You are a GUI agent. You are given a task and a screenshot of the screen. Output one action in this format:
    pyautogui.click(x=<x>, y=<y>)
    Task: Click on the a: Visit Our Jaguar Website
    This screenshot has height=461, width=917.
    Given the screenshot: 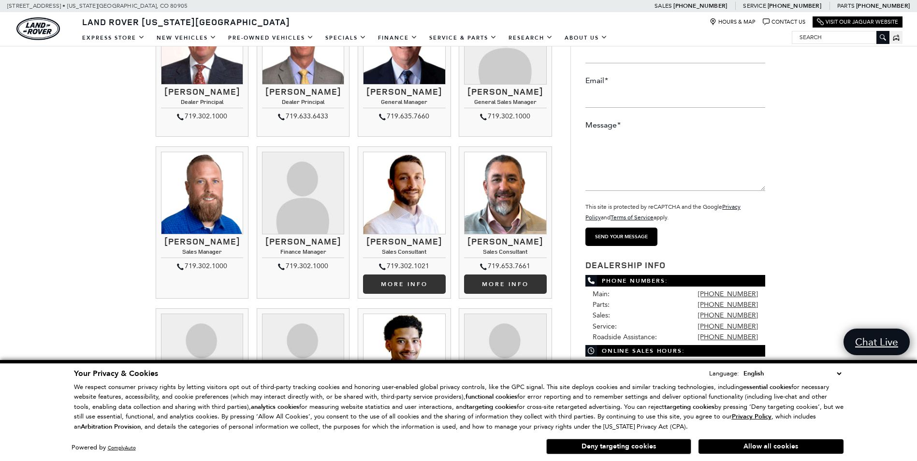 What is the action you would take?
    pyautogui.click(x=858, y=22)
    